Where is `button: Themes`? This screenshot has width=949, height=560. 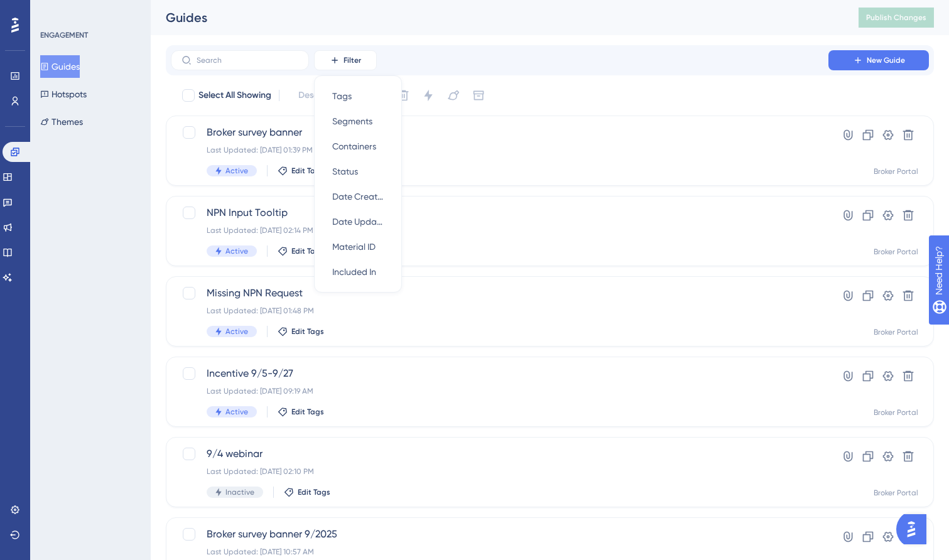 button: Themes is located at coordinates (62, 122).